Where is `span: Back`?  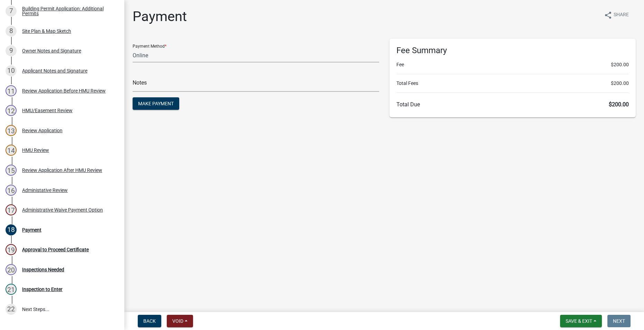 span: Back is located at coordinates (149, 321).